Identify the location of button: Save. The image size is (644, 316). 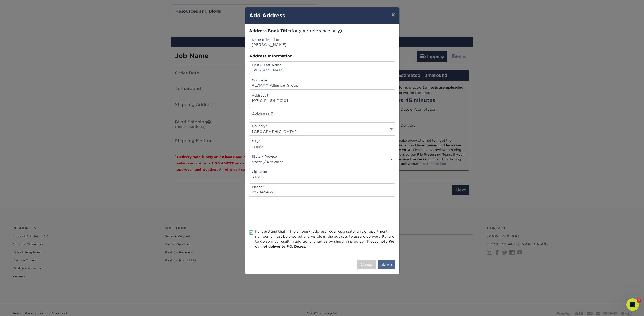
(387, 264).